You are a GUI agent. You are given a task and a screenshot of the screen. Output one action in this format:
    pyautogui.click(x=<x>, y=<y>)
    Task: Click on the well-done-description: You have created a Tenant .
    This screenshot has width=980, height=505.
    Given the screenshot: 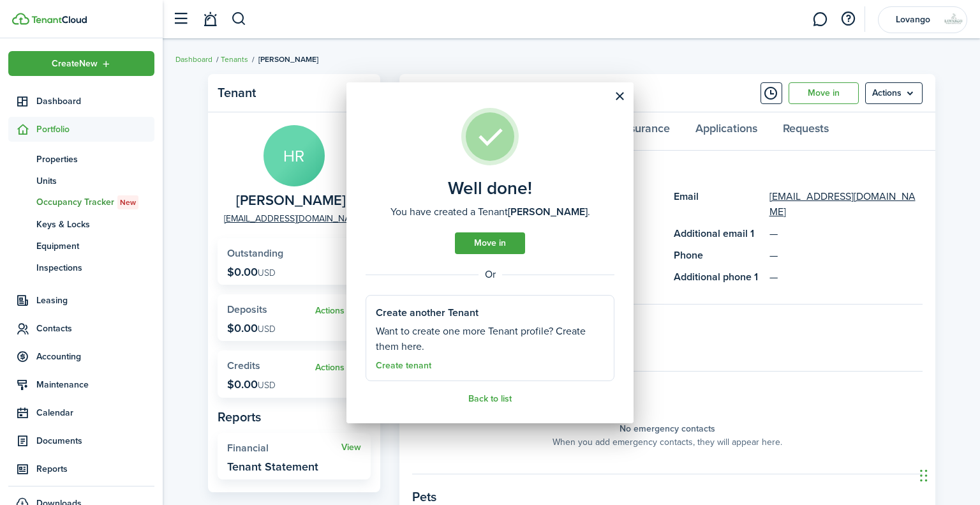 What is the action you would take?
    pyautogui.click(x=490, y=212)
    